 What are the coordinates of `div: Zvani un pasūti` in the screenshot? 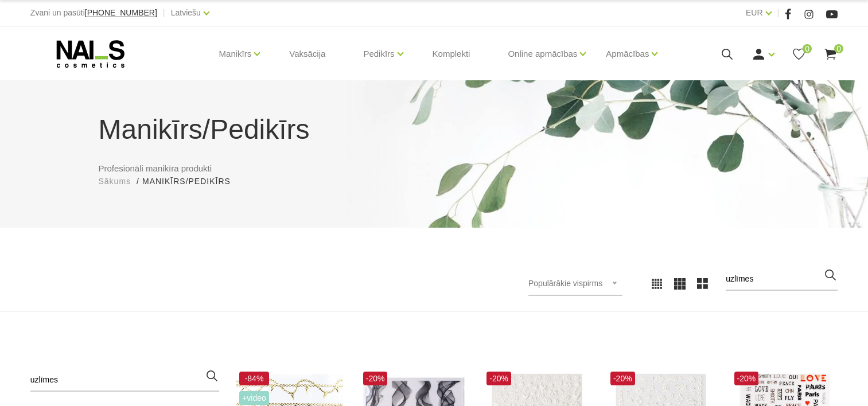 It's located at (93, 12).